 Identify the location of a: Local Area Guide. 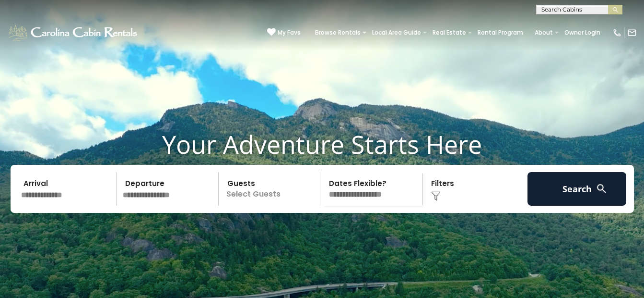
(396, 33).